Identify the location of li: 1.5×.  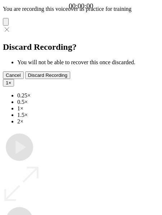
(88, 115).